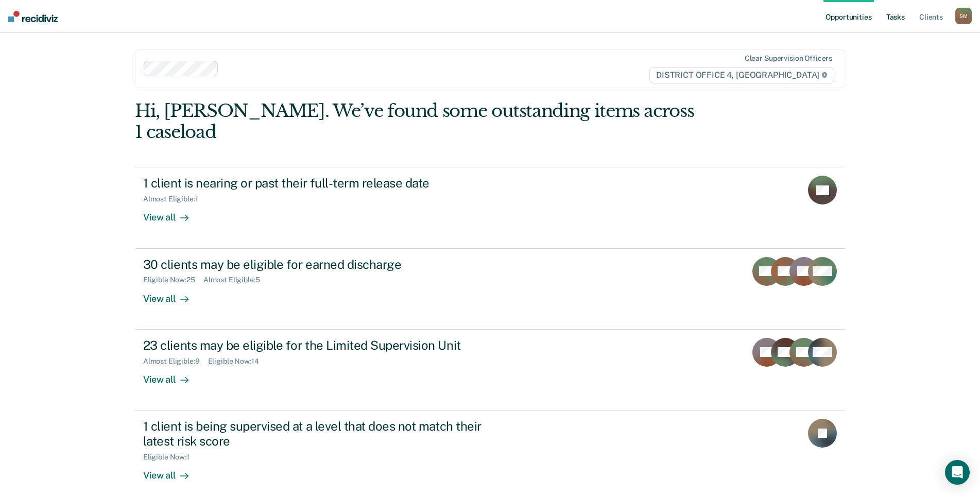  I want to click on button: SM, so click(963, 16).